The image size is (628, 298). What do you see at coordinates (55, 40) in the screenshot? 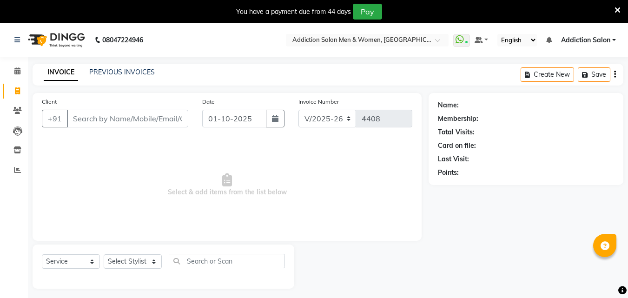
I see `img: logo` at bounding box center [55, 40].